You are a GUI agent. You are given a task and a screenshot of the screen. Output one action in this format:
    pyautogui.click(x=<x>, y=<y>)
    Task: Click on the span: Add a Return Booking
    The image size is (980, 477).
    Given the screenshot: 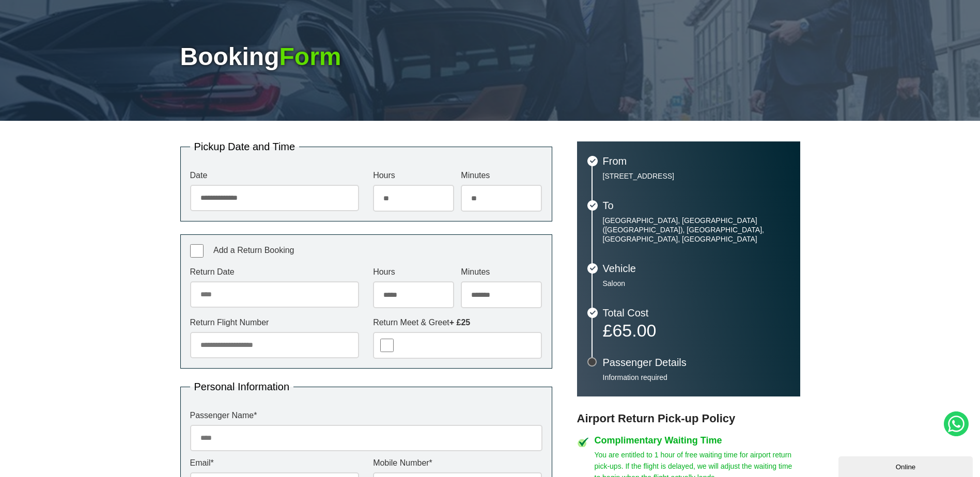 What is the action you would take?
    pyautogui.click(x=254, y=250)
    